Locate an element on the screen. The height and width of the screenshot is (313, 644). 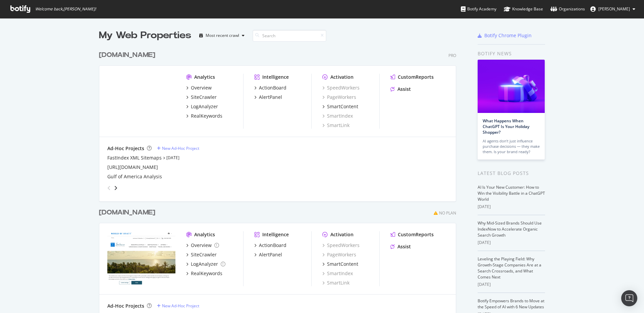
span: Joyce Lee is located at coordinates (614, 9).